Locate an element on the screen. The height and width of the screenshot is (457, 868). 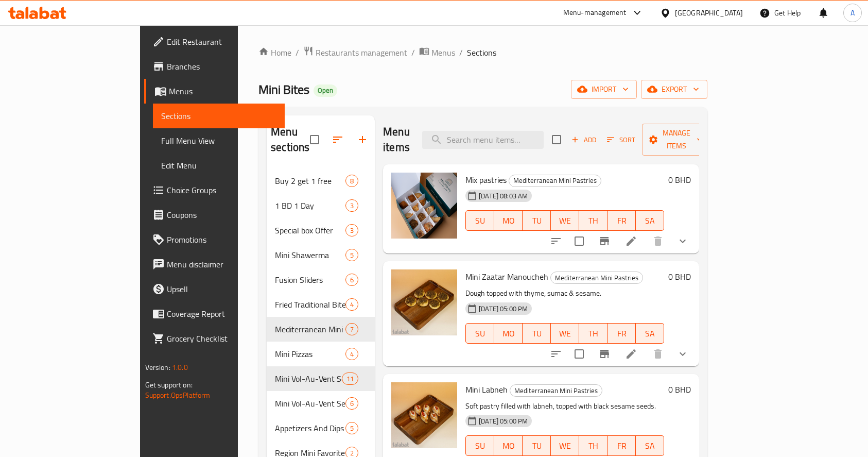
div: Special box Offer is located at coordinates (310, 230).